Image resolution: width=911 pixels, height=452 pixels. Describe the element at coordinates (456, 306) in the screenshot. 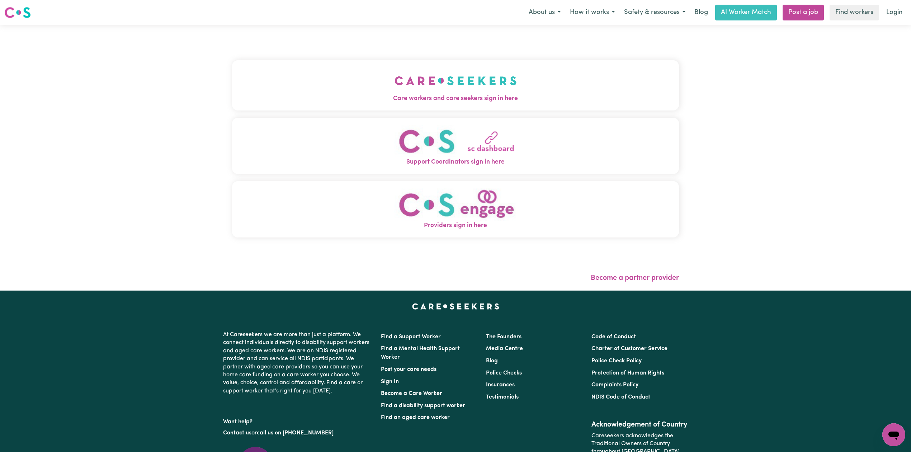

I see `a: Careseekers home page` at that location.